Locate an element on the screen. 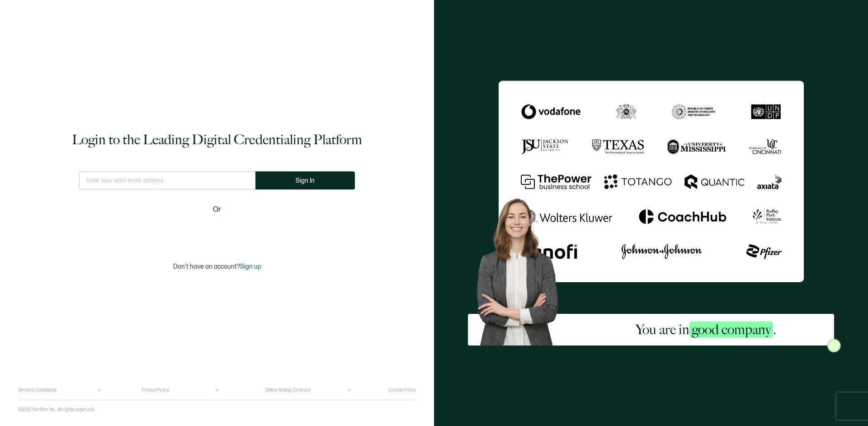 Image resolution: width=868 pixels, height=426 pixels. h1: Login to the Leading Digital Credentialing Platform is located at coordinates (217, 140).